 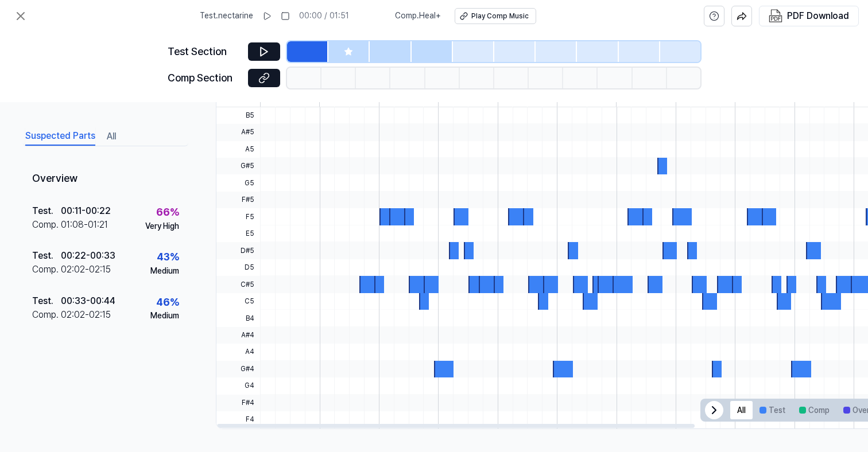 I want to click on button: Suspected Parts, so click(x=60, y=137).